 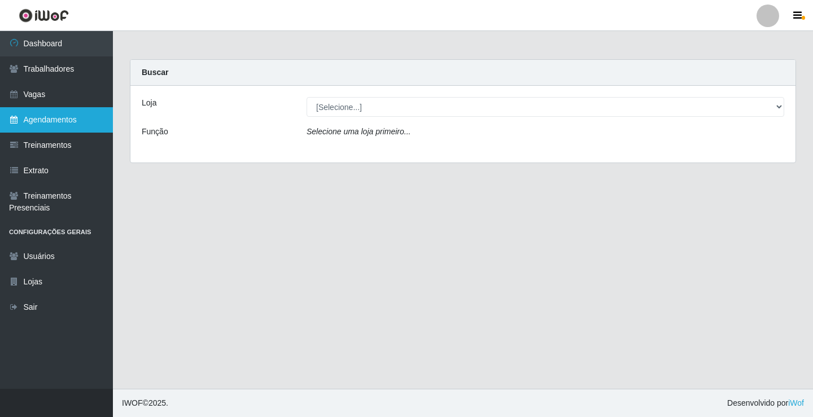 What do you see at coordinates (149, 103) in the screenshot?
I see `label: Loja` at bounding box center [149, 103].